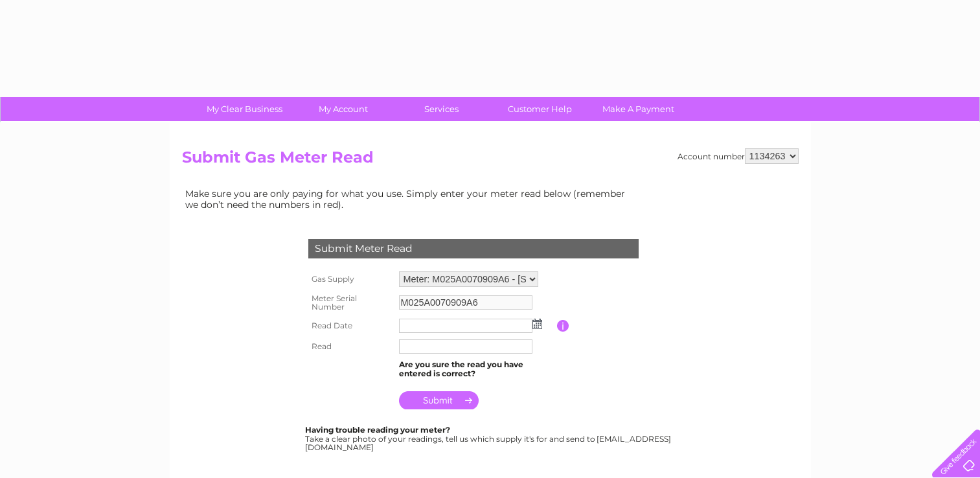 The width and height of the screenshot is (980, 478). I want to click on a: Make A Payment, so click(638, 109).